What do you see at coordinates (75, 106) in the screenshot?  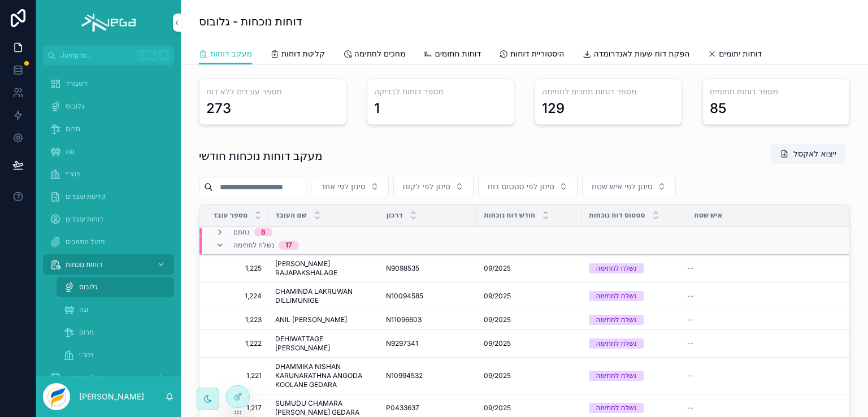 I see `span: גלובוס` at bounding box center [75, 106].